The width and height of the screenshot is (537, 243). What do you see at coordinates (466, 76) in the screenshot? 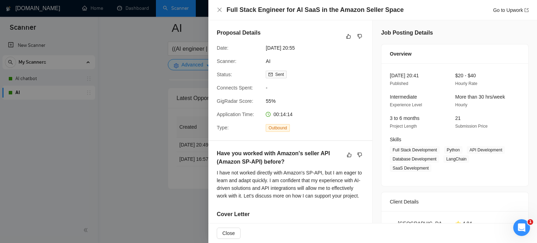
I see `span: $20 - $40` at bounding box center [466, 76].